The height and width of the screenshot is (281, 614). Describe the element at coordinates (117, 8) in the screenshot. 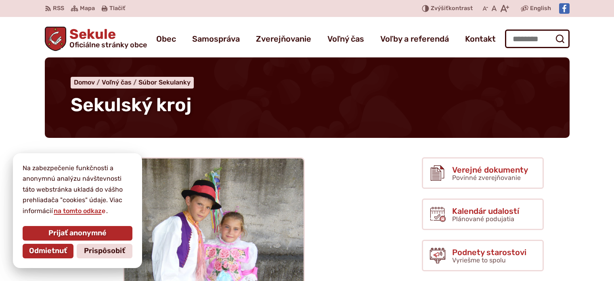

I see `span: Tlačiť` at that location.